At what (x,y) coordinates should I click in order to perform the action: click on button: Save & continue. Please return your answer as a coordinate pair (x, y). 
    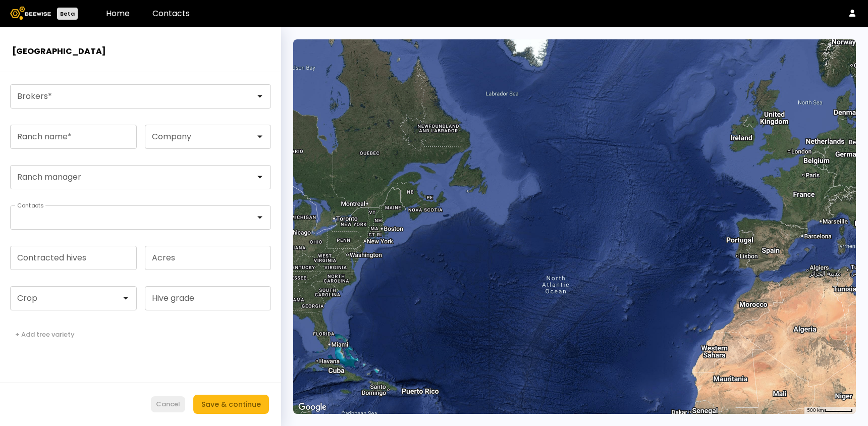
    Looking at the image, I should click on (231, 405).